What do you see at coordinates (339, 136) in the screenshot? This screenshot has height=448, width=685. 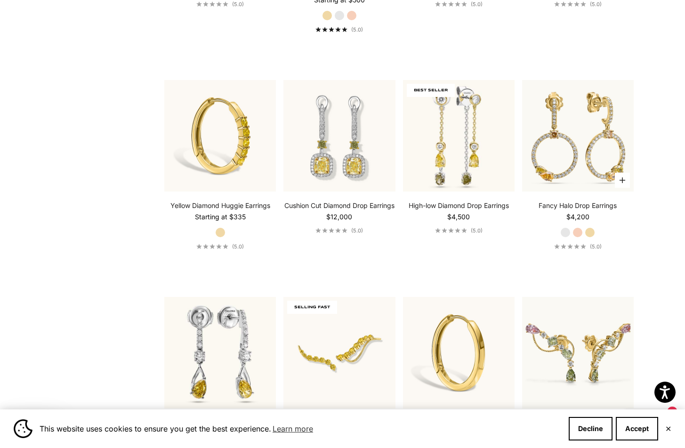 I see `img: Cushion Cut Diamond Drop Earrings` at bounding box center [339, 136].